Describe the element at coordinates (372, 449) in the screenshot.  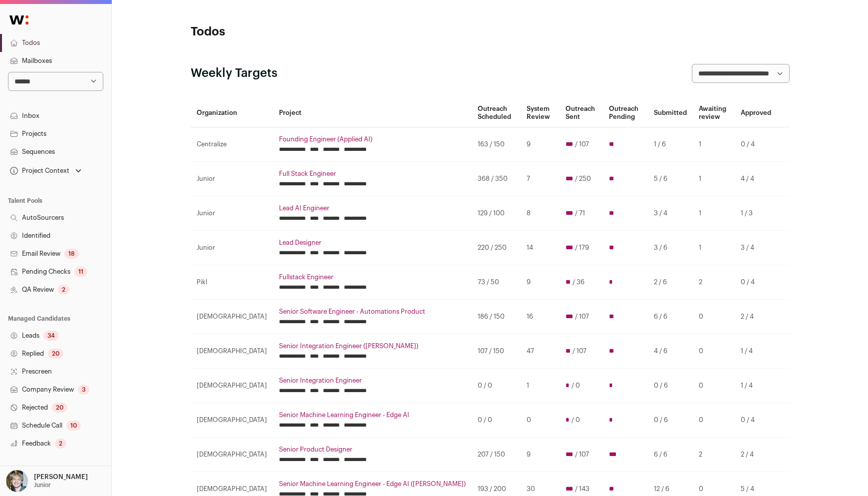
I see `a: Senior Product Designer` at that location.